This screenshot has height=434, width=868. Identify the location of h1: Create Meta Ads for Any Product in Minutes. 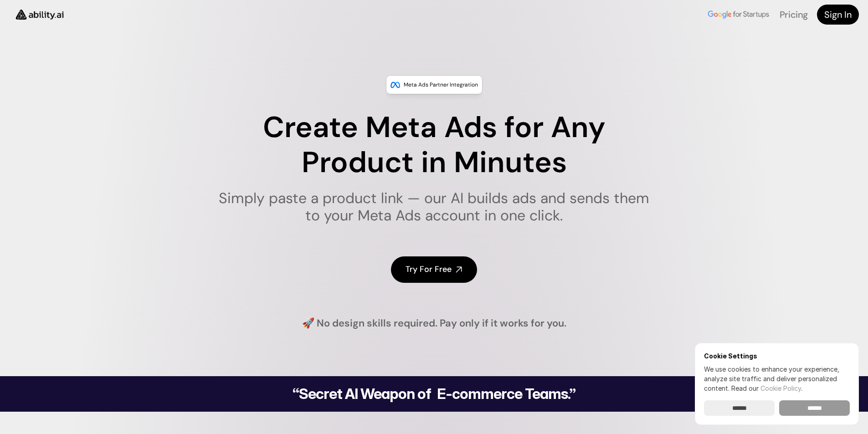
(434, 145).